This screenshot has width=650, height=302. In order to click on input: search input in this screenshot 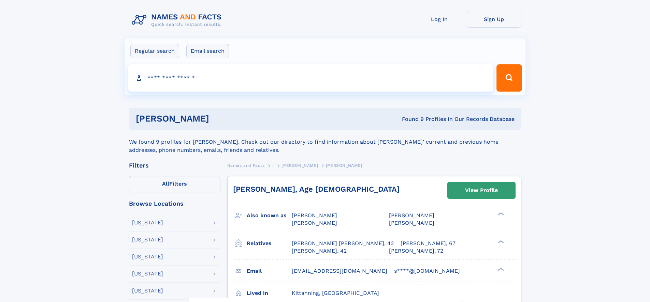, I will do `click(311, 78)`.